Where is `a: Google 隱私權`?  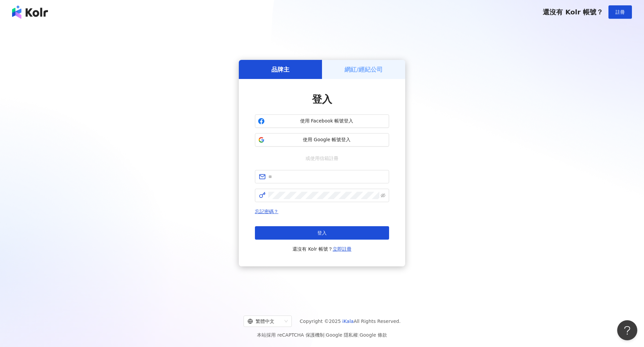
a: Google 隱私權 is located at coordinates (342, 336).